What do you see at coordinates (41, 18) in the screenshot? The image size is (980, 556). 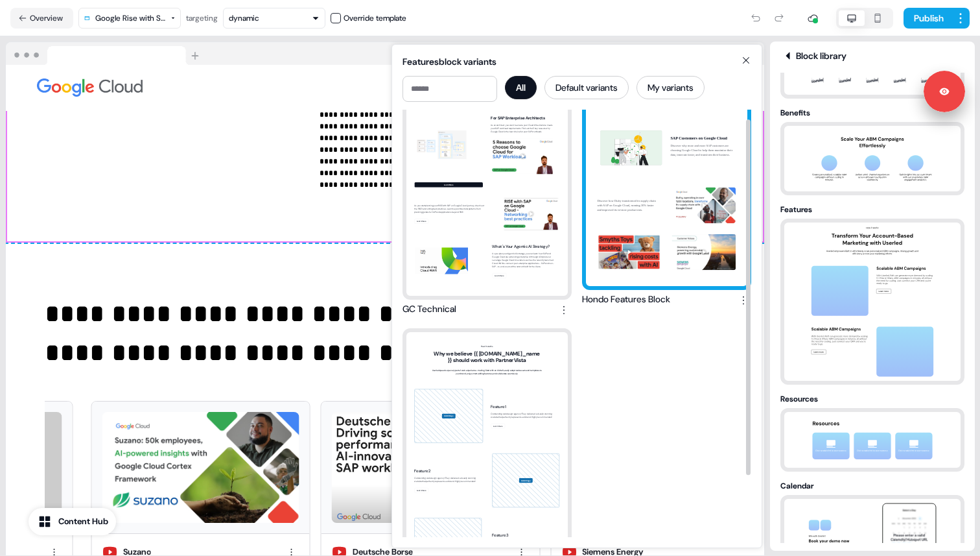 I see `button: Overview` at bounding box center [41, 18].